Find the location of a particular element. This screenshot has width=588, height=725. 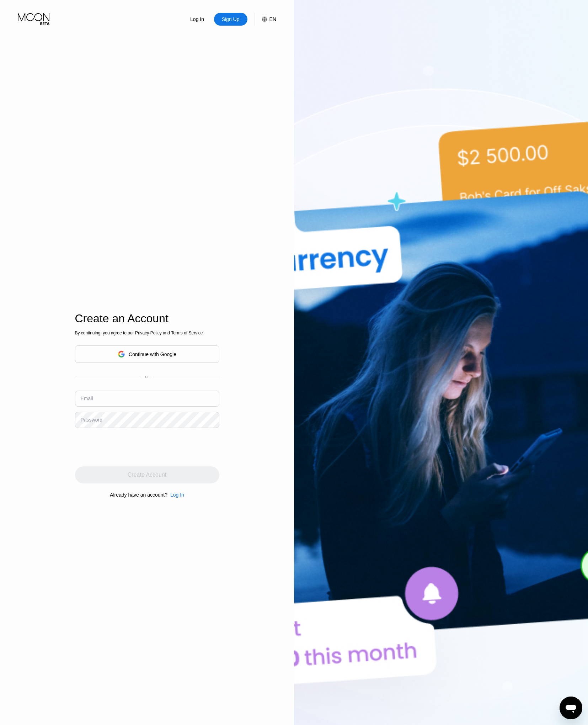

div: Already have an account? is located at coordinates (139, 495).